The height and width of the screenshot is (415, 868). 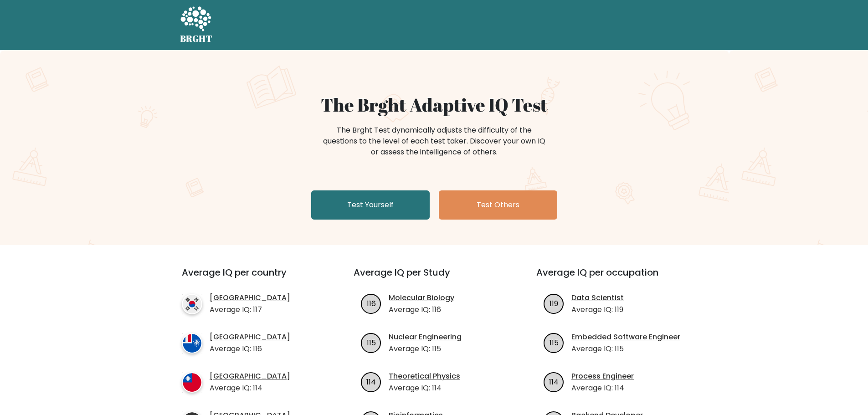 What do you see at coordinates (371, 303) in the screenshot?
I see `text: 116` at bounding box center [371, 303].